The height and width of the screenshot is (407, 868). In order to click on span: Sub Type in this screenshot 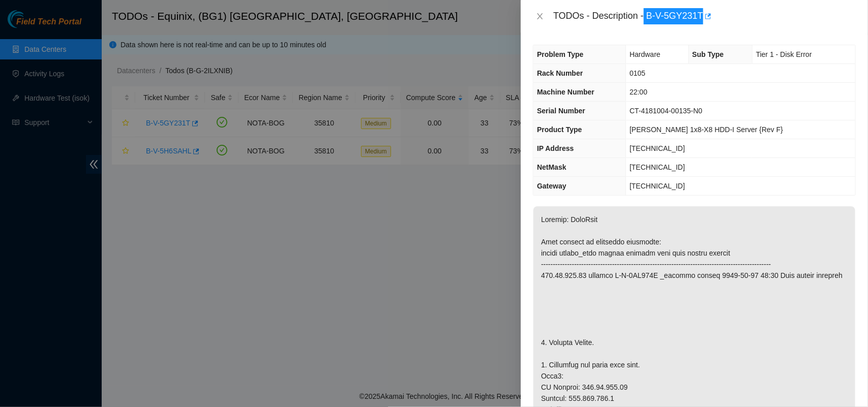, I will do `click(708, 54)`.